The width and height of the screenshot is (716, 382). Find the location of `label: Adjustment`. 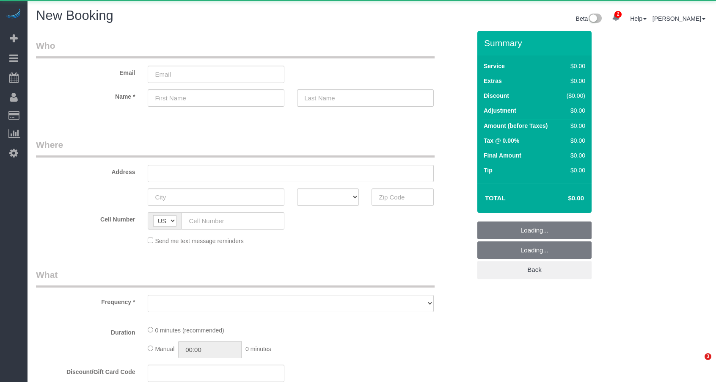

label: Adjustment is located at coordinates (500, 110).